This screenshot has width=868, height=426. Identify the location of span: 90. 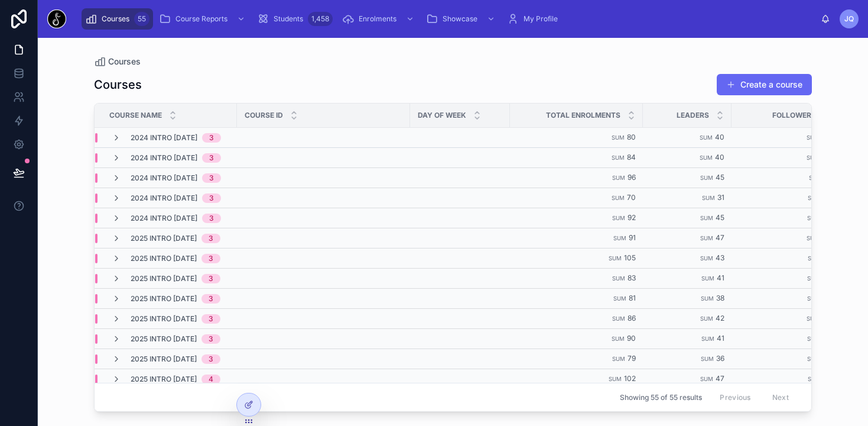
(631, 338).